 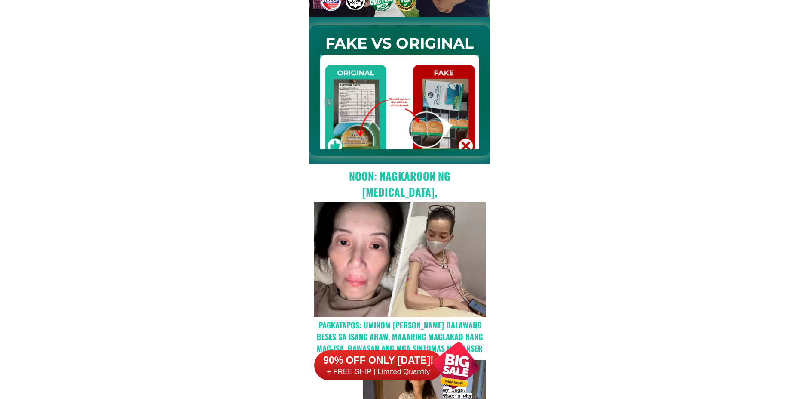 I want to click on h2: FAKE VS ORIGINAL, so click(x=400, y=43).